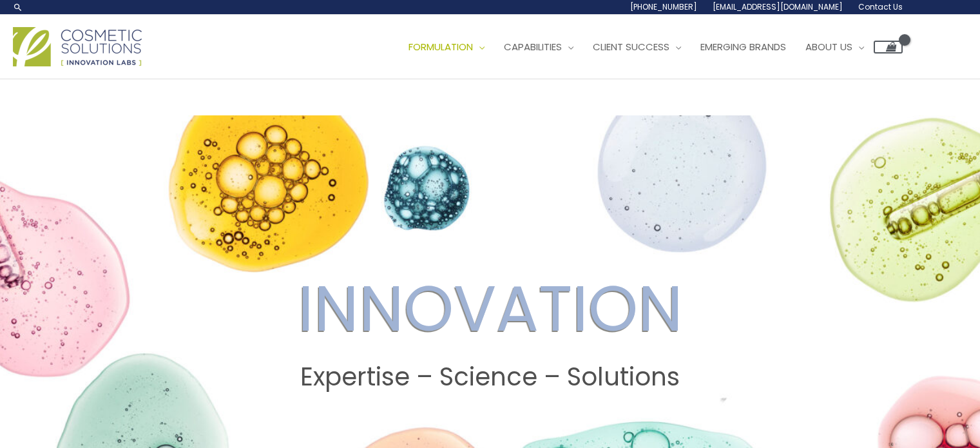 Image resolution: width=980 pixels, height=448 pixels. I want to click on span: Contact Us, so click(880, 6).